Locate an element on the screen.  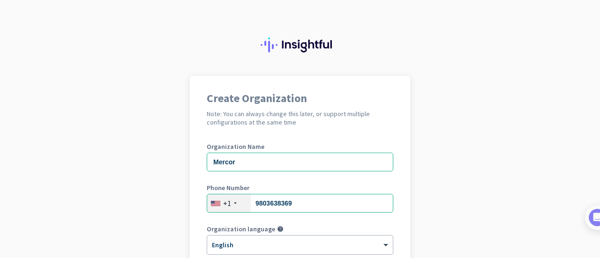
h1: Create Organization is located at coordinates (300, 98).